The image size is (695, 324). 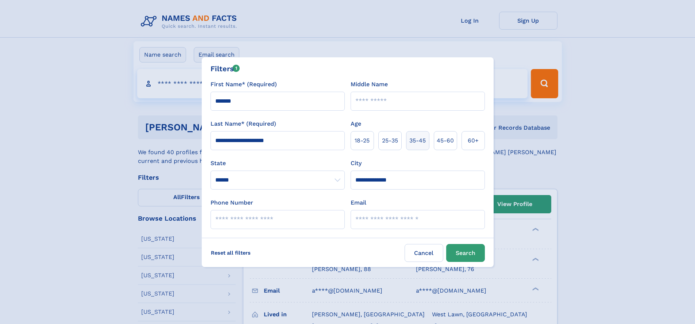 What do you see at coordinates (358, 203) in the screenshot?
I see `label: Email` at bounding box center [358, 203].